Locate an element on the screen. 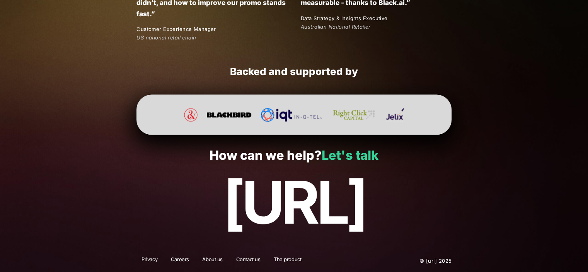  a: Jelix Ventures Website is located at coordinates (395, 114).